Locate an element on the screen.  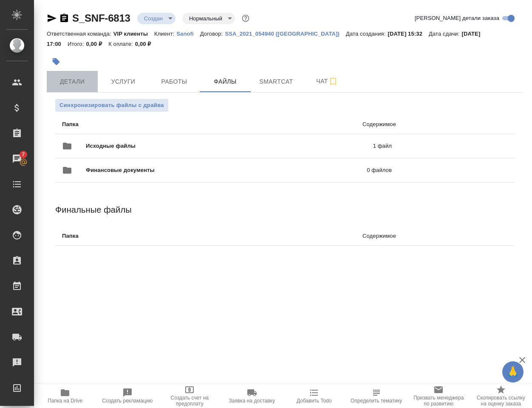
button: Доп статусы указывают на важность/срочность заказа is located at coordinates (245, 18).